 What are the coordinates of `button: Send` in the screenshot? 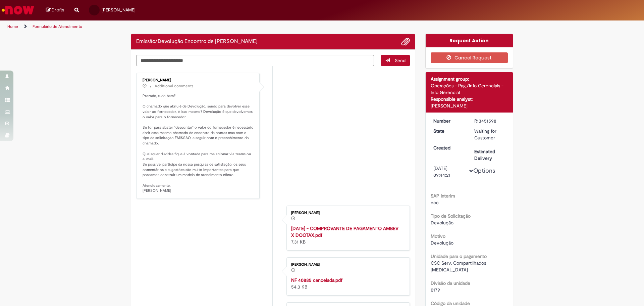 It's located at (396, 60).